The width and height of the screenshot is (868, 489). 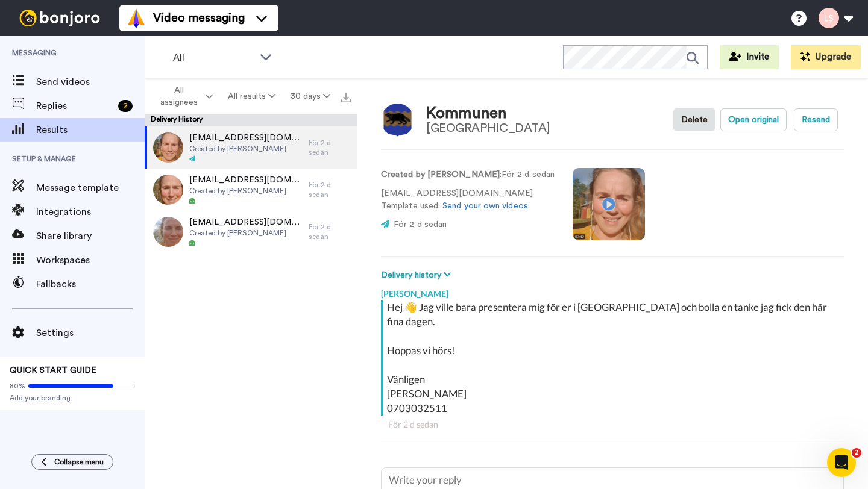 I want to click on a: Invite, so click(x=749, y=57).